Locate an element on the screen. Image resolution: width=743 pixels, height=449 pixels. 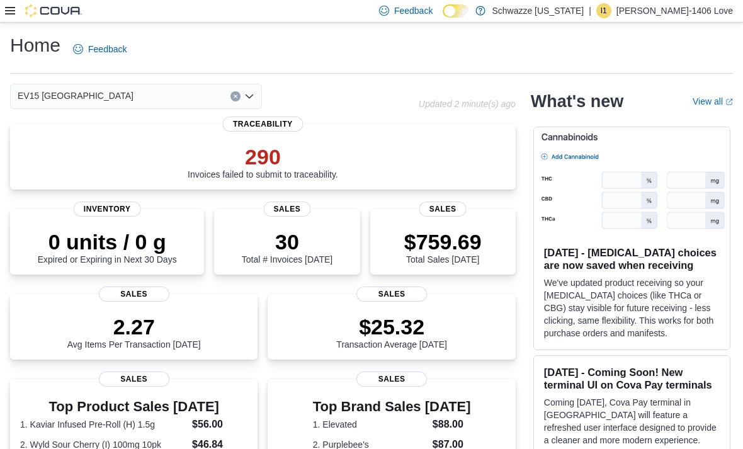
button: Clear input is located at coordinates (236, 96).